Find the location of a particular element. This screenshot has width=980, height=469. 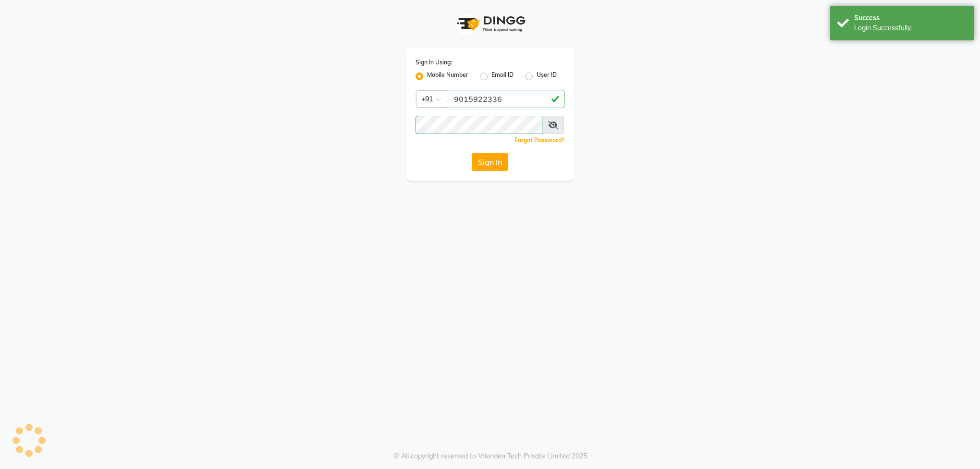

label: Sign In Using: is located at coordinates (434, 63).